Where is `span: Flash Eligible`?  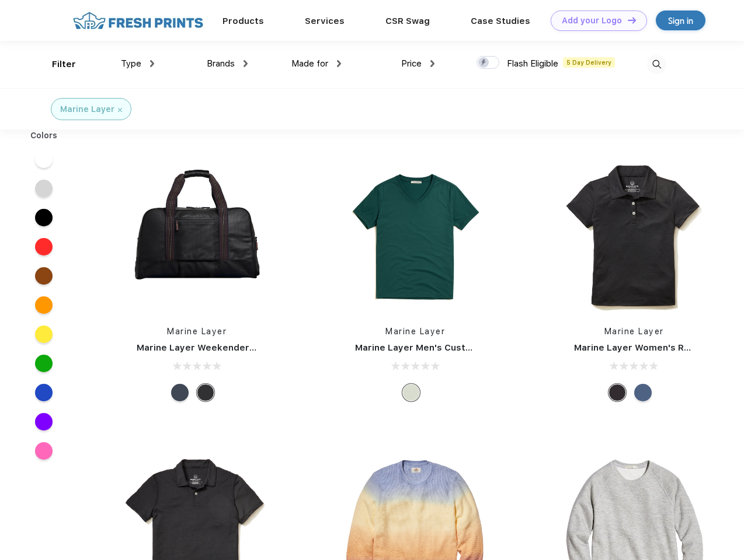 span: Flash Eligible is located at coordinates (533, 64).